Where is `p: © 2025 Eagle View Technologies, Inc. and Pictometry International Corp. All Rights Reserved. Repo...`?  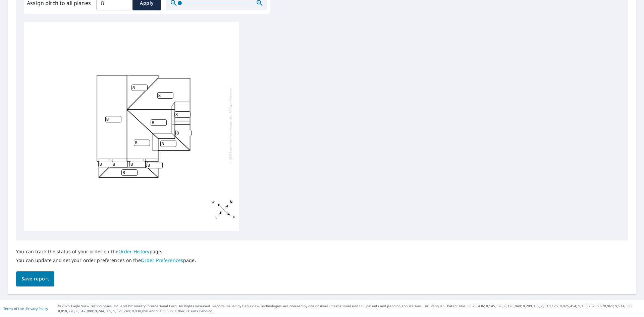 p: © 2025 Eagle View Technologies, Inc. and Pictometry International Corp. All Rights Reserved. Repo... is located at coordinates (349, 308).